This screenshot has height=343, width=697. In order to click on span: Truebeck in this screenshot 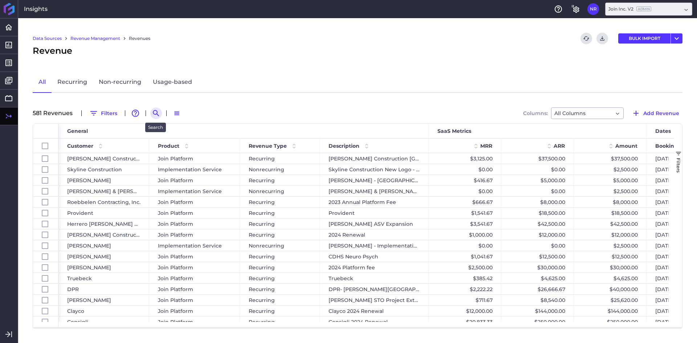, I will do `click(80, 278)`.